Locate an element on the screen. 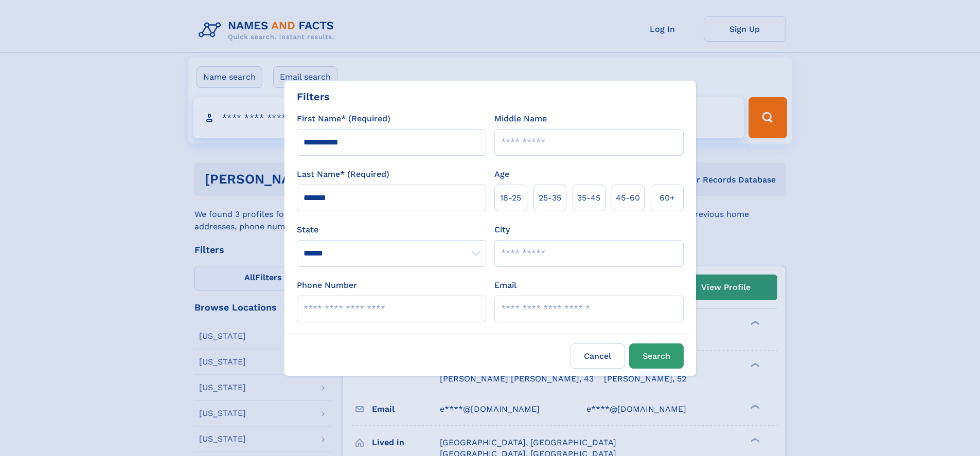 The height and width of the screenshot is (456, 980). label: Phone Number is located at coordinates (327, 285).